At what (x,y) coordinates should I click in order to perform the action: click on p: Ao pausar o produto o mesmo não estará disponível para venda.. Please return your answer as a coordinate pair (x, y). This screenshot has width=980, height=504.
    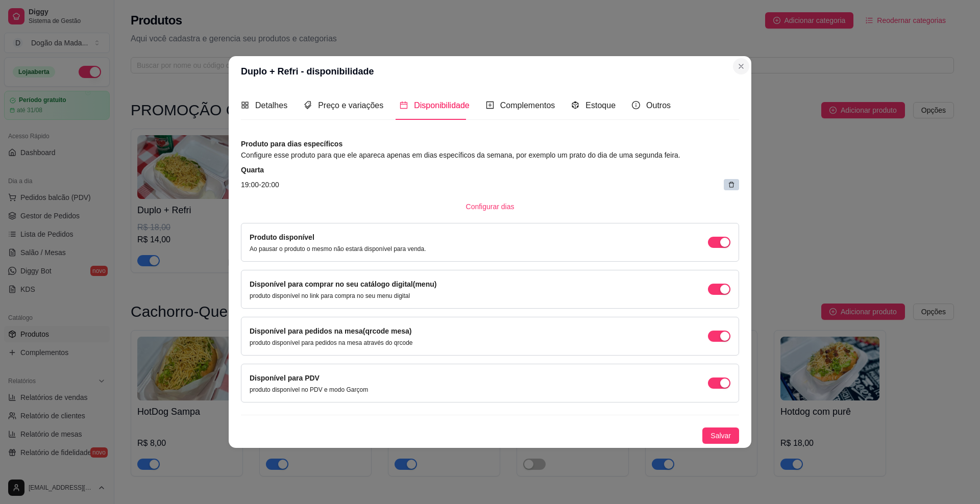
    Looking at the image, I should click on (338, 250).